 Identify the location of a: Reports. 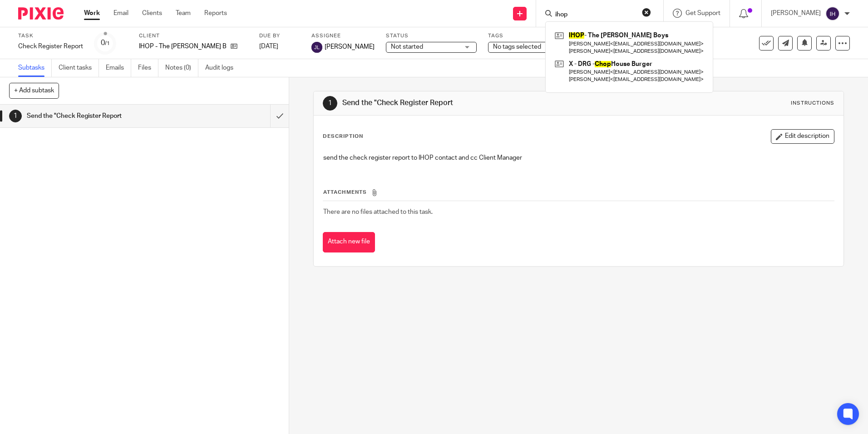
(216, 13).